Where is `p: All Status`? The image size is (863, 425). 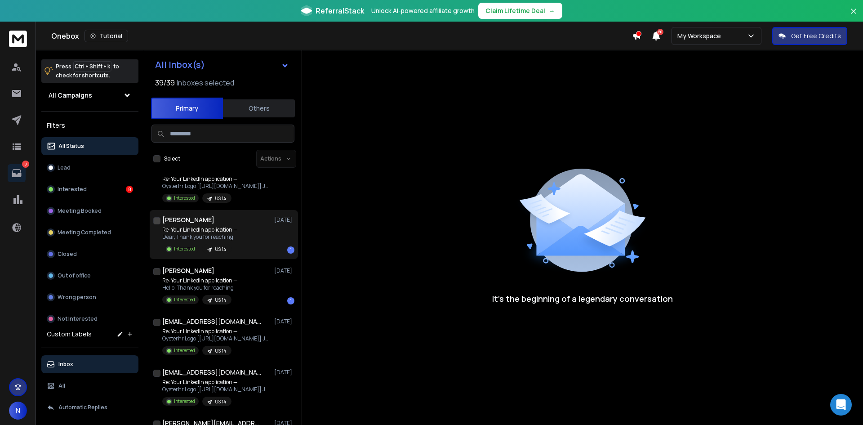 p: All Status is located at coordinates (71, 146).